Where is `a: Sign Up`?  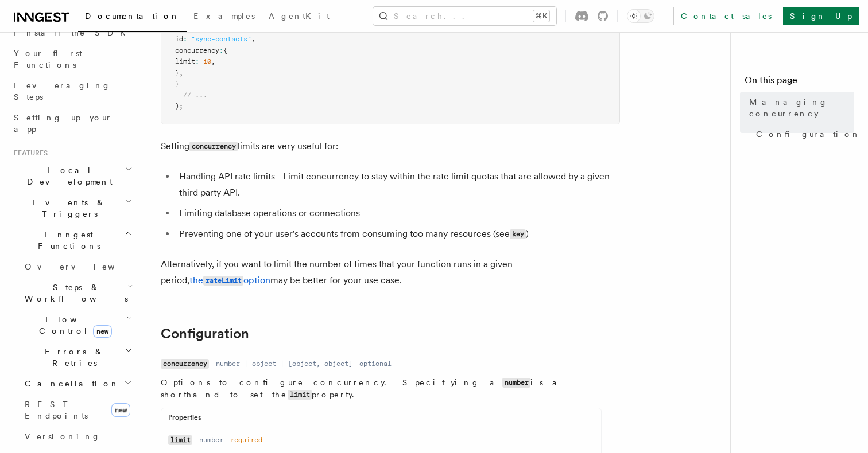
a: Sign Up is located at coordinates (821, 16).